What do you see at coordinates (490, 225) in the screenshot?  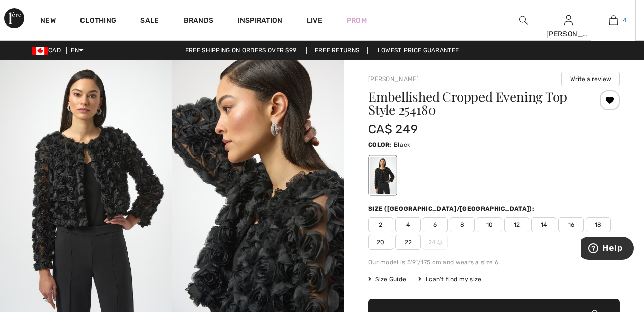 I see `span: 10` at bounding box center [490, 225].